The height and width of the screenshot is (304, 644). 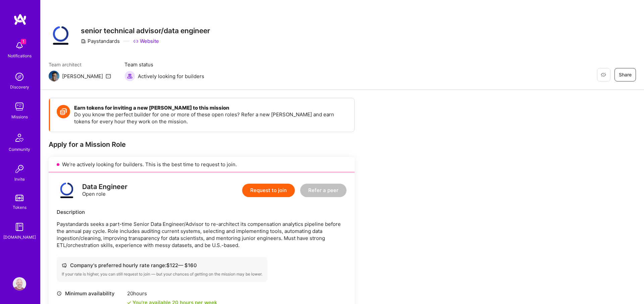 What do you see at coordinates (162, 265) in the screenshot?
I see `div: Company's preferred hourly rate range: $ 122 — $ 160` at bounding box center [162, 265].